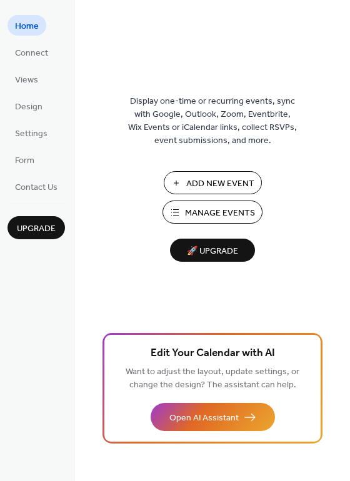  What do you see at coordinates (29, 106) in the screenshot?
I see `a: Design` at bounding box center [29, 106].